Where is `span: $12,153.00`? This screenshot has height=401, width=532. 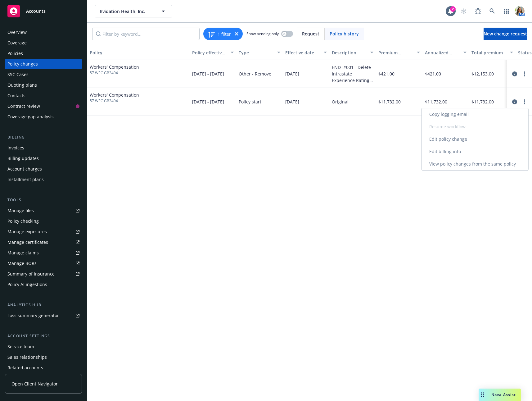 span: $12,153.00 is located at coordinates (482, 73).